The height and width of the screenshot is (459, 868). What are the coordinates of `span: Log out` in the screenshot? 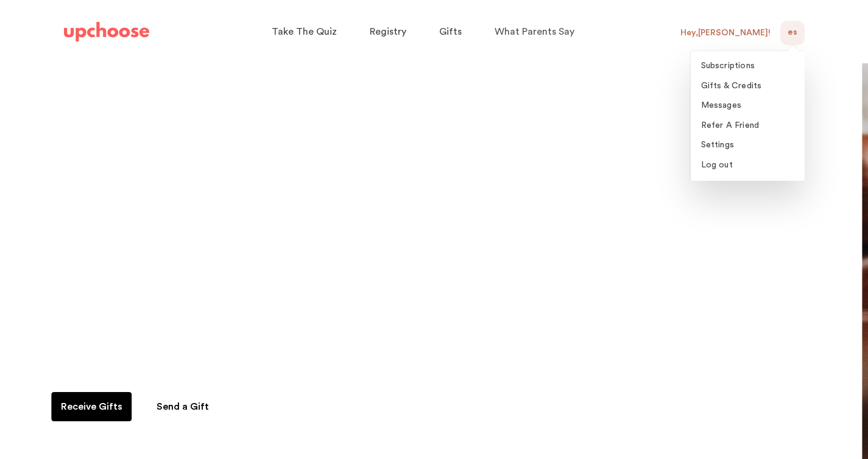 It's located at (717, 165).